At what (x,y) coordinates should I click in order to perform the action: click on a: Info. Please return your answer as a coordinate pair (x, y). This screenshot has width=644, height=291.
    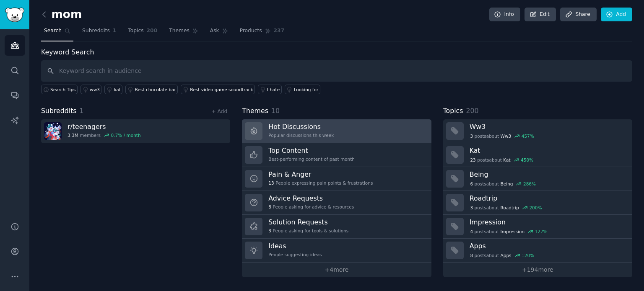
    Looking at the image, I should click on (505, 15).